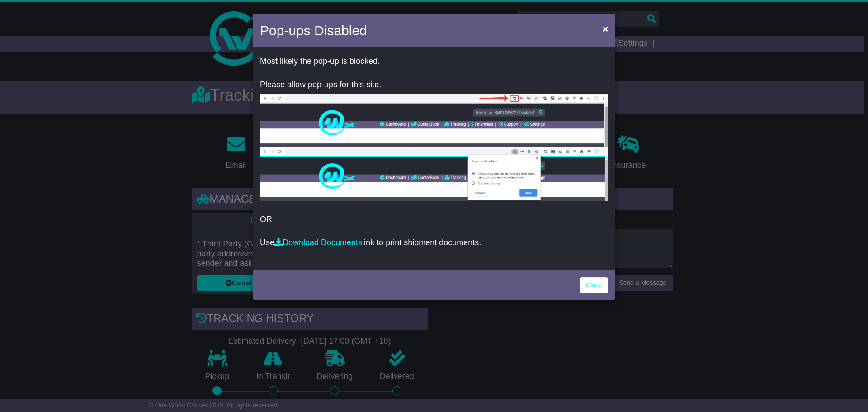  I want to click on p: Please allow pop-ups for this site., so click(434, 85).